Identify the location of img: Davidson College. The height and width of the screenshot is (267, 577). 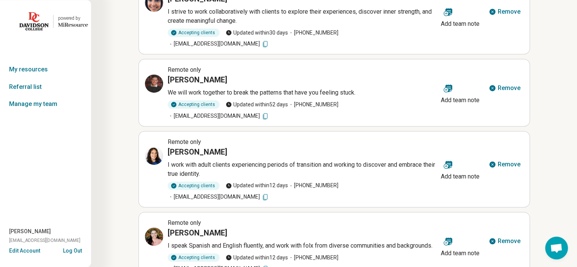
(34, 21).